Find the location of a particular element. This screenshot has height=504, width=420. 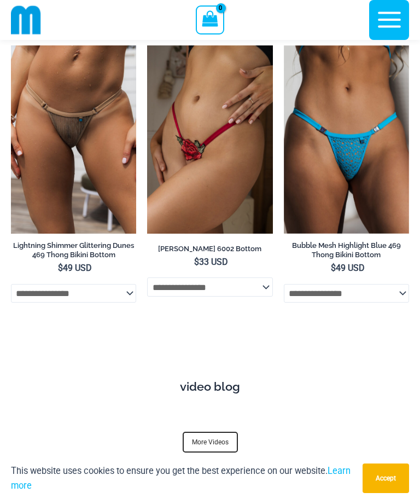

img: Carla Red 6002 Bottom 05 is located at coordinates (210, 140).